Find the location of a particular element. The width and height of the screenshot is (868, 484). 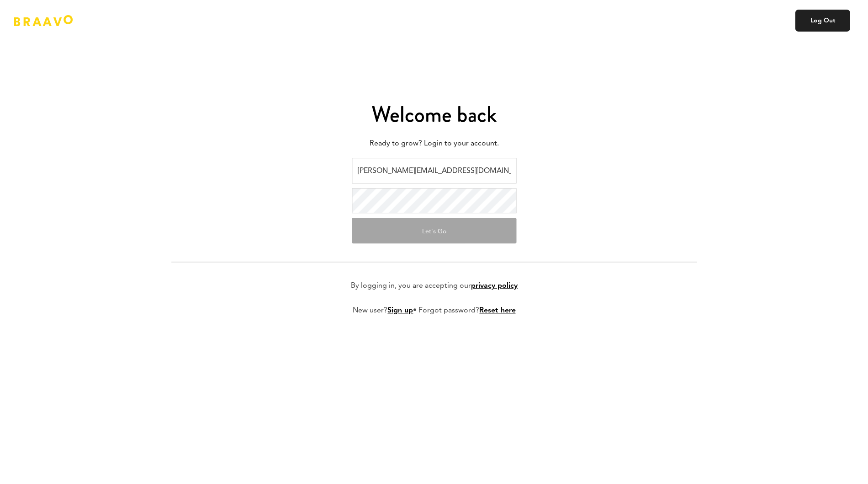

button: Let's Go is located at coordinates (434, 231).